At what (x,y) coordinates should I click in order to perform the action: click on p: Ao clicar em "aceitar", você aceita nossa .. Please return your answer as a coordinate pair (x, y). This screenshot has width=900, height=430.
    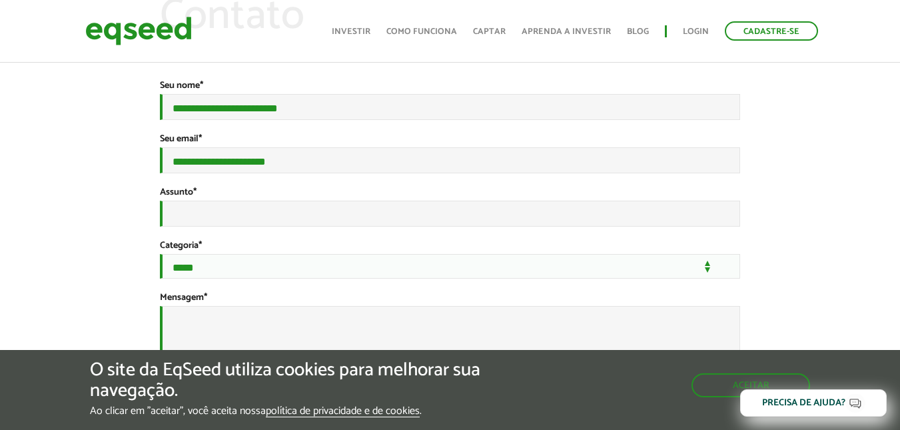
    Looking at the image, I should click on (306, 411).